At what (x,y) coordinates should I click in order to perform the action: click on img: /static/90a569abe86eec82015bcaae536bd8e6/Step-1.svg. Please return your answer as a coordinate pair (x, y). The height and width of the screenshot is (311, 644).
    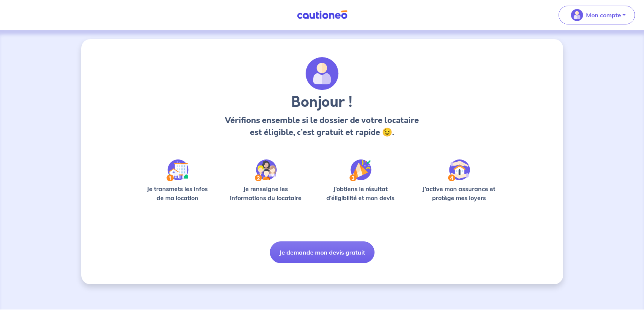
    Looking at the image, I should click on (177, 170).